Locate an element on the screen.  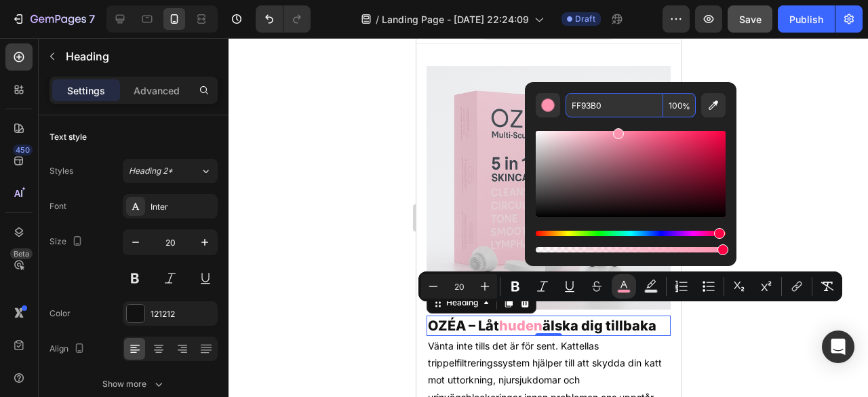
span: huden is located at coordinates (105, 288).